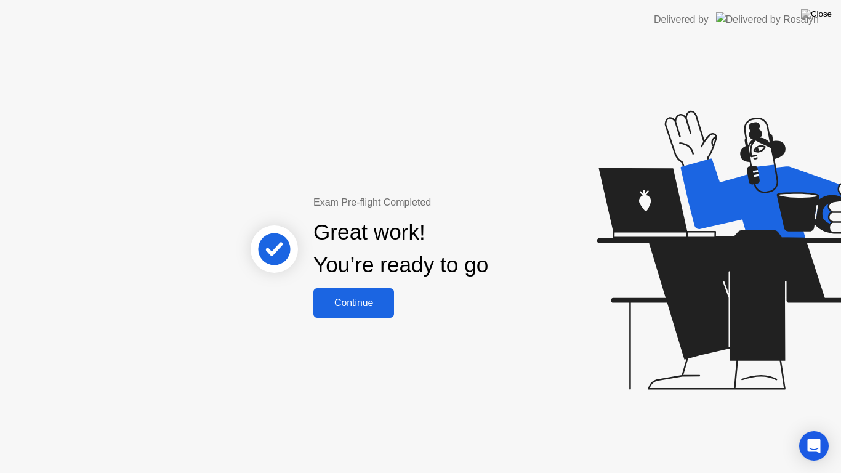 This screenshot has height=473, width=841. I want to click on button: Continue, so click(353, 303).